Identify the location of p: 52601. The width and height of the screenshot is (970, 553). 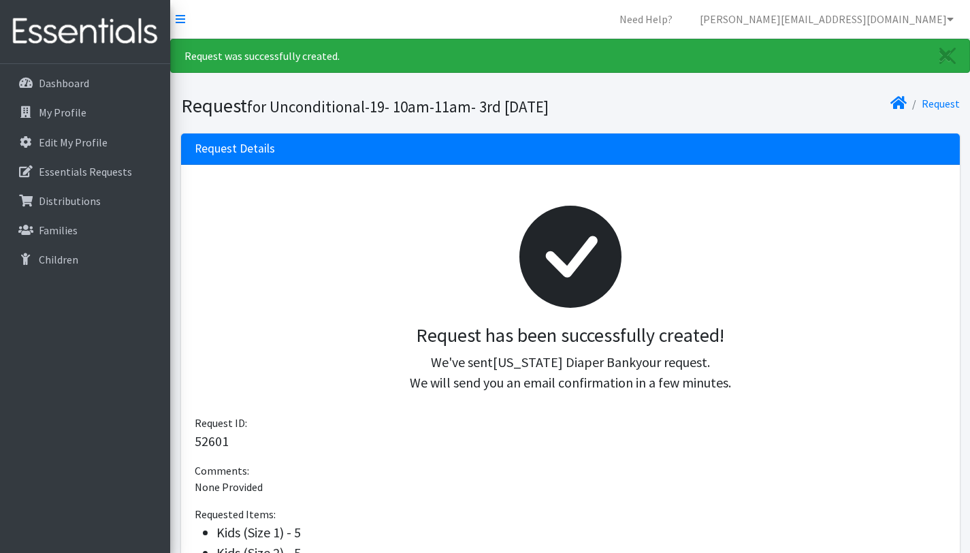
(571, 441).